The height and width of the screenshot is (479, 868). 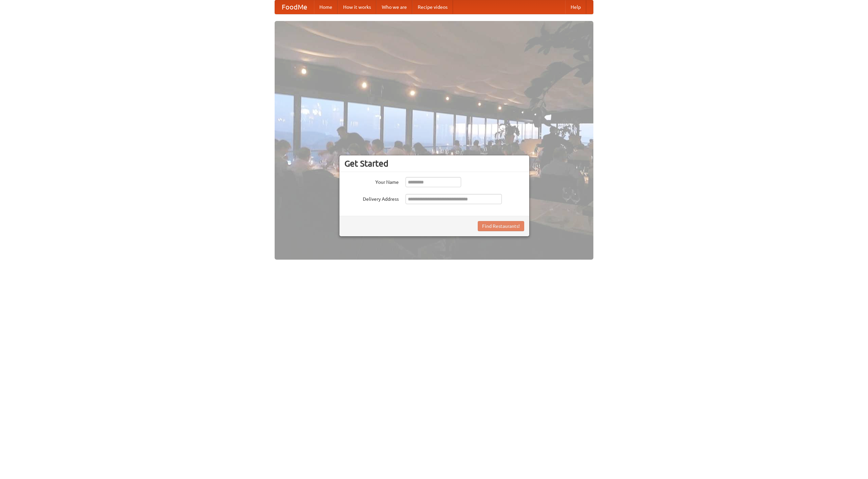 What do you see at coordinates (500, 226) in the screenshot?
I see `button: Find Restaurants!` at bounding box center [500, 226].